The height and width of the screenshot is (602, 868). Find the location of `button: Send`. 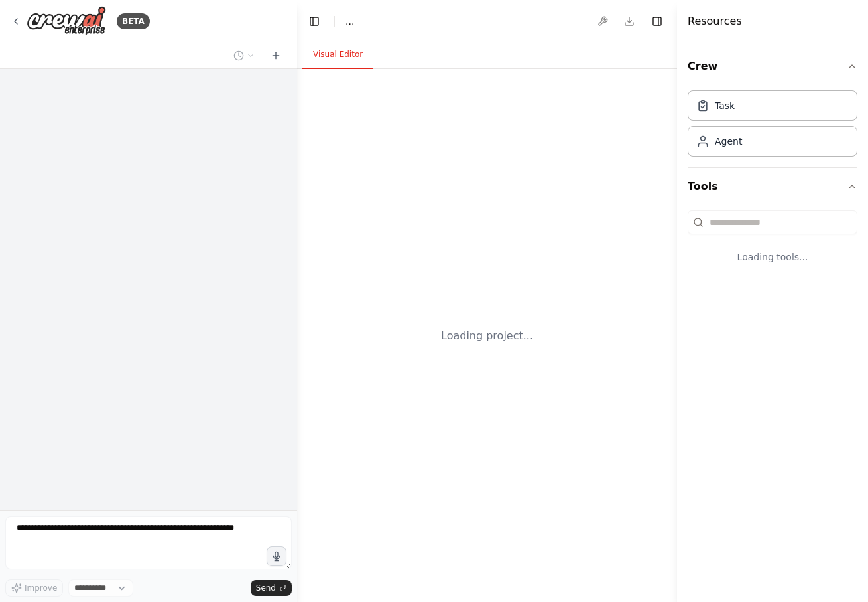

button: Send is located at coordinates (272, 588).